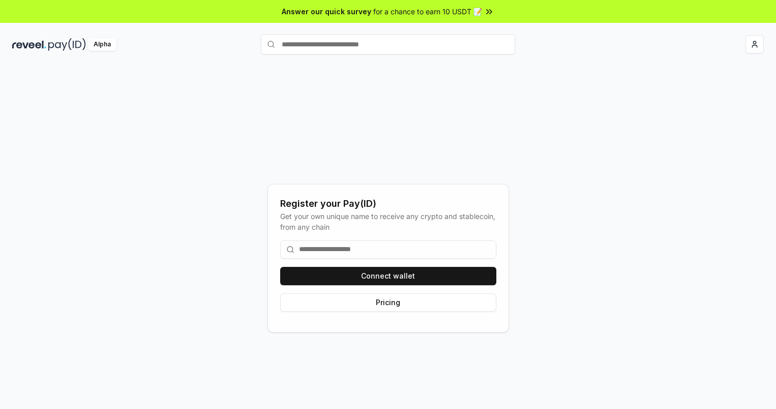  Describe the element at coordinates (428, 11) in the screenshot. I see `span: for a chance to earn 10 USDT 📝` at that location.